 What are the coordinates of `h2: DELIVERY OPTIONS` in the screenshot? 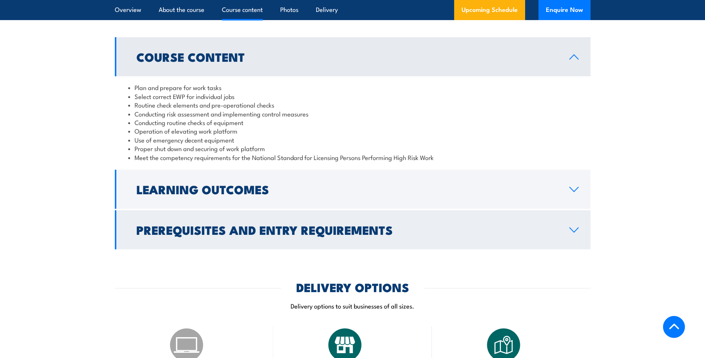 It's located at (353, 287).